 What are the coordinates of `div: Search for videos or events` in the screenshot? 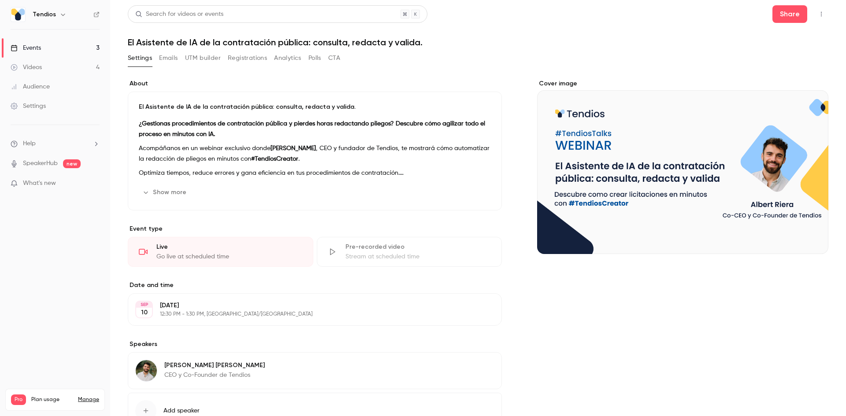 It's located at (179, 14).